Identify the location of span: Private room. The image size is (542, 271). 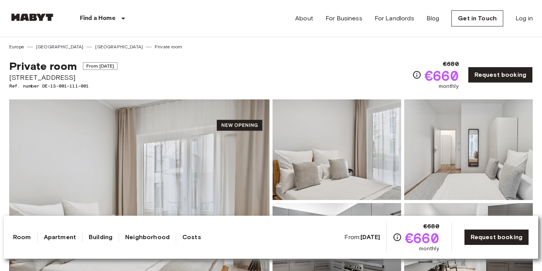
(43, 66).